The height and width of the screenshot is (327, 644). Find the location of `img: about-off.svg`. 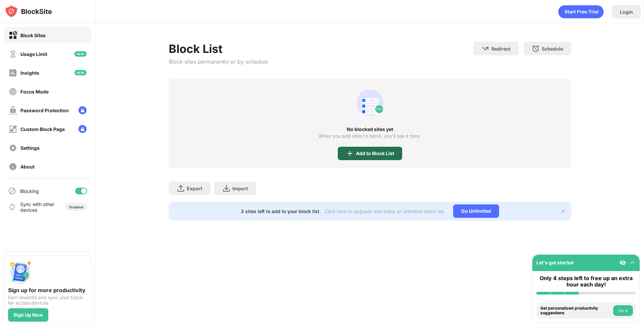

img: about-off.svg is located at coordinates (13, 167).